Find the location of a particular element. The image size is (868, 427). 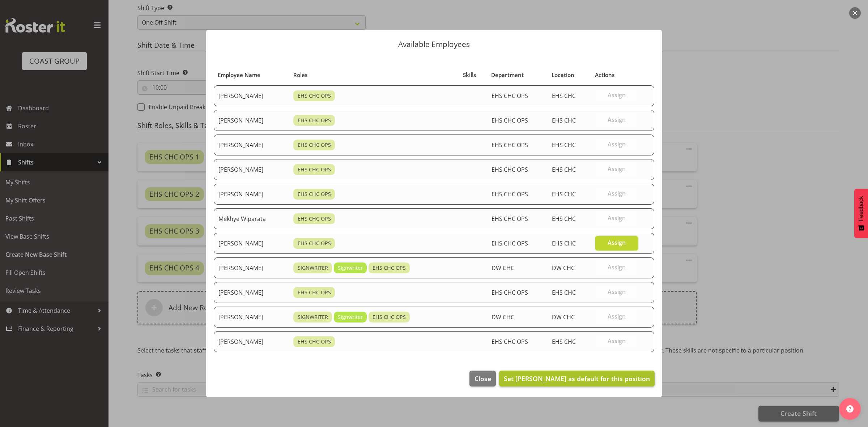

img: help-xxl-2.png is located at coordinates (851, 409).